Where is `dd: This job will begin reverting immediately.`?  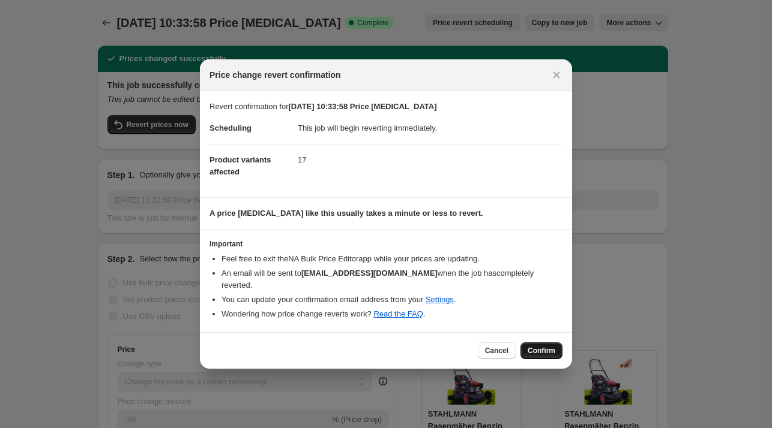
dd: This job will begin reverting immediately. is located at coordinates (430, 128).